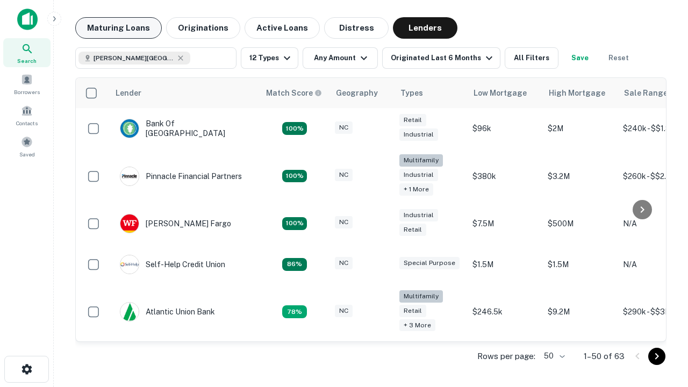  What do you see at coordinates (416, 189) in the screenshot?
I see `div: + 1 more` at bounding box center [416, 189].